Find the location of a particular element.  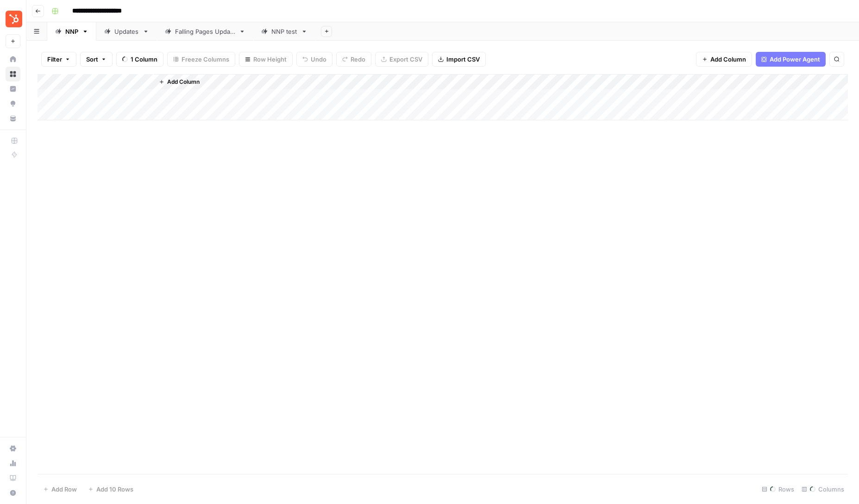

a: Falling Pages Update is located at coordinates (205, 32).